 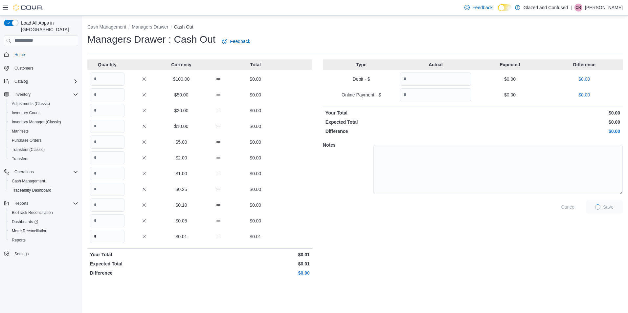 What do you see at coordinates (44, 190) in the screenshot?
I see `span: Traceabilty Dashboard` at bounding box center [44, 190].